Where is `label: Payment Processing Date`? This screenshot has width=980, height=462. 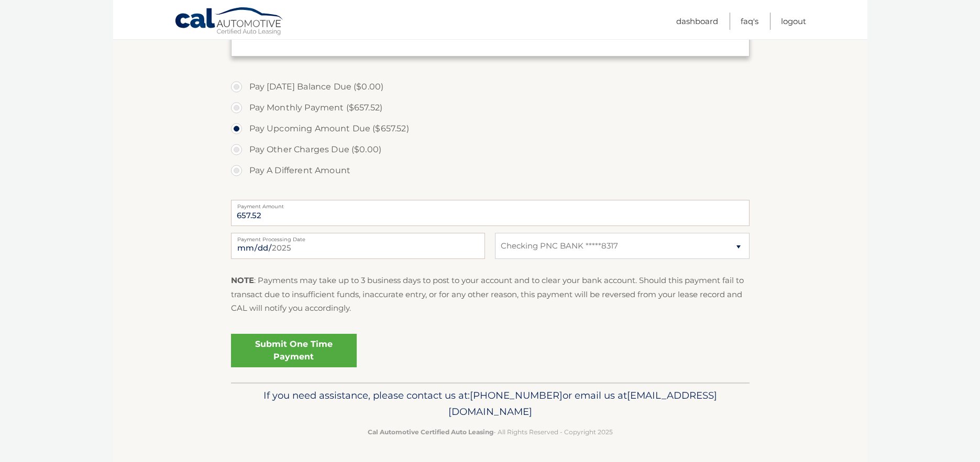 label: Payment Processing Date is located at coordinates (358, 237).